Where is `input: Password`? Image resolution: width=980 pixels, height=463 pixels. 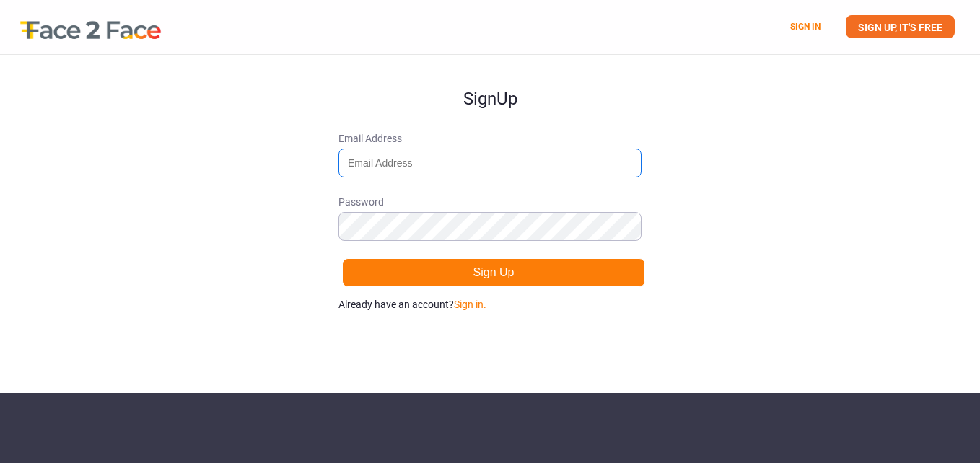 input: Password is located at coordinates (490, 226).